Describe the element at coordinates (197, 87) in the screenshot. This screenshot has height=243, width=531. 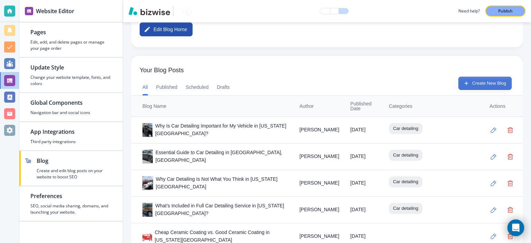
I see `button: Scheduled` at that location.